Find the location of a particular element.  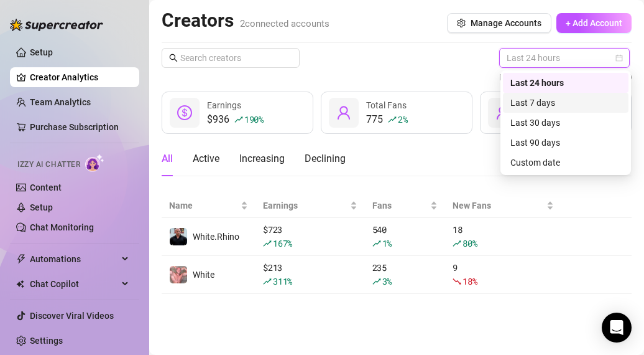

div: $ 213 is located at coordinates (309, 274).